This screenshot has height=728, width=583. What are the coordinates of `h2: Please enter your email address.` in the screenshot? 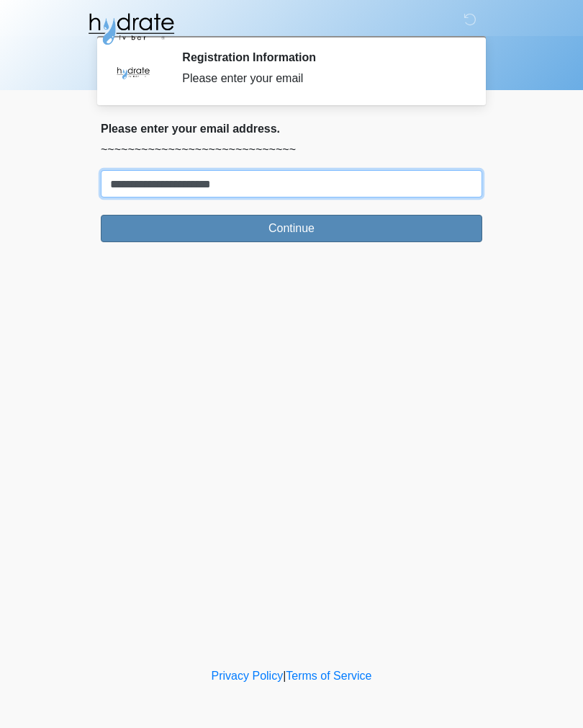 It's located at (292, 128).